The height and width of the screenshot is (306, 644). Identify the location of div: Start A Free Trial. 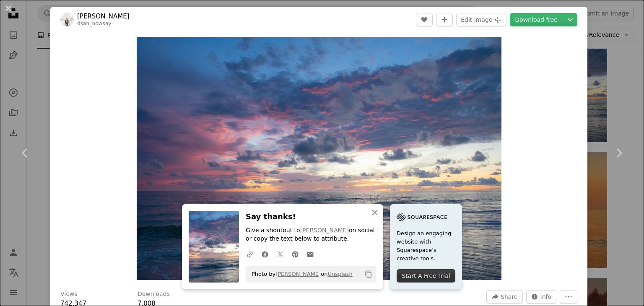
(426, 276).